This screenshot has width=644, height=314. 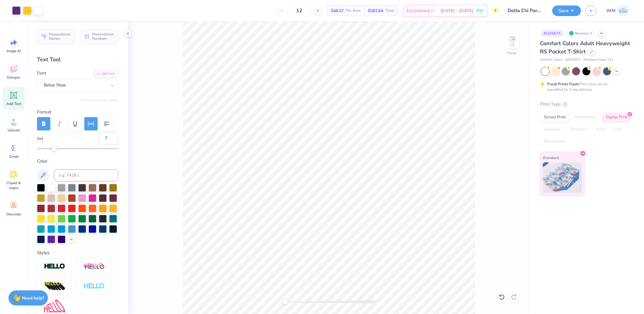 What do you see at coordinates (78, 112) in the screenshot?
I see `label: Format` at bounding box center [78, 112].